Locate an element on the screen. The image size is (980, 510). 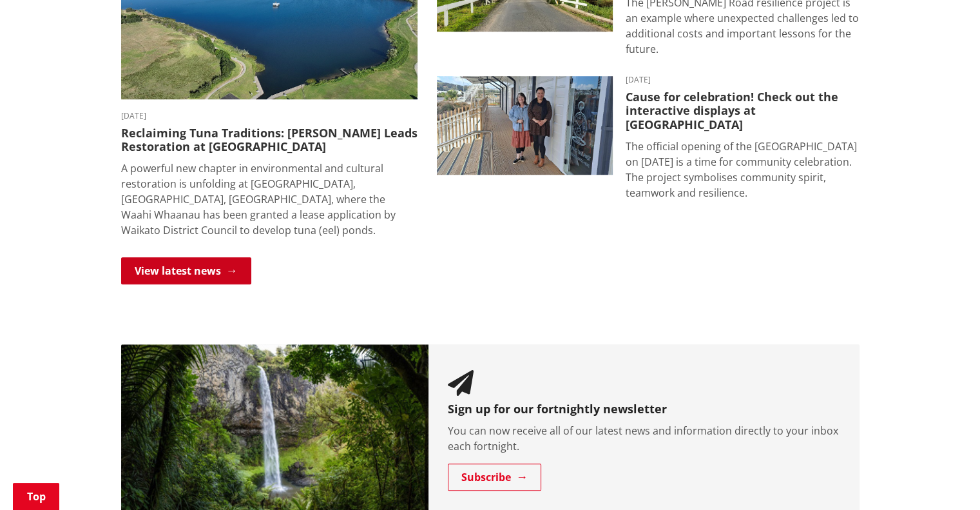
a: Subscribe is located at coordinates (494, 477).